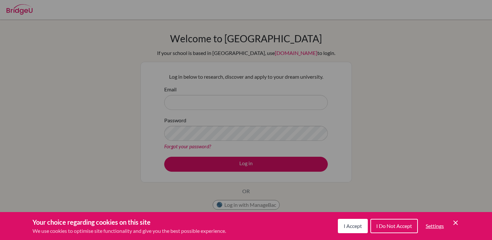 This screenshot has height=240, width=492. I want to click on span: I Accept, so click(353, 226).